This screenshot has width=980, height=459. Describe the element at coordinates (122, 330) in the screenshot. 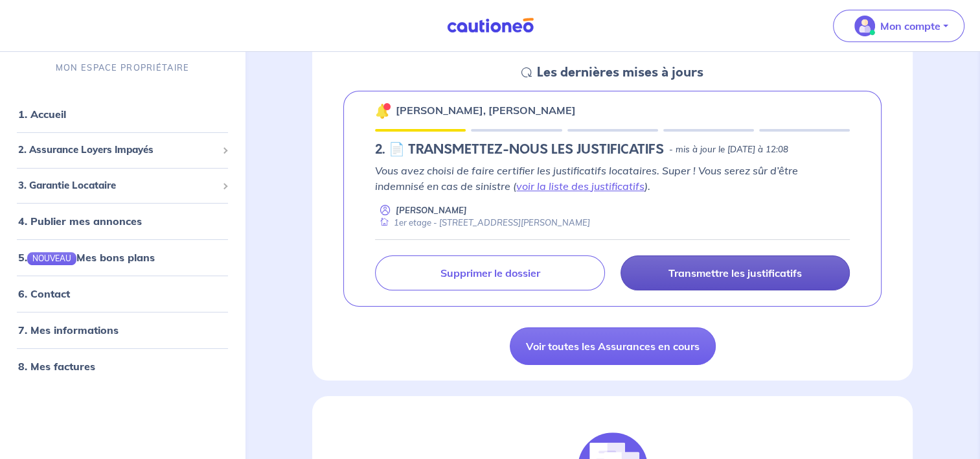

I see `div: 7. Mes informations` at that location.